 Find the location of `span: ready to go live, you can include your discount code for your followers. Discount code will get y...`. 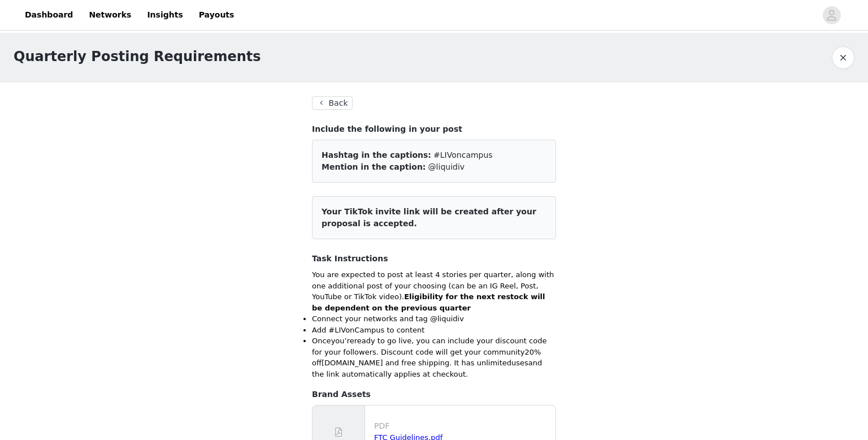

span: ready to go live, you can include your discount code for your followers. Discount code will get y... is located at coordinates (428, 346).